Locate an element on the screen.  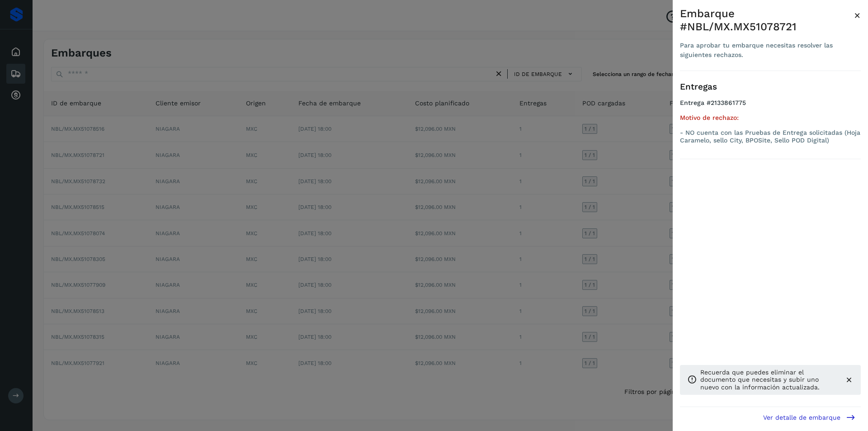
p: Recuerda que puedes eliminar el documento que necesitas y subir uno nuevo con la información actu... is located at coordinates (769, 380).